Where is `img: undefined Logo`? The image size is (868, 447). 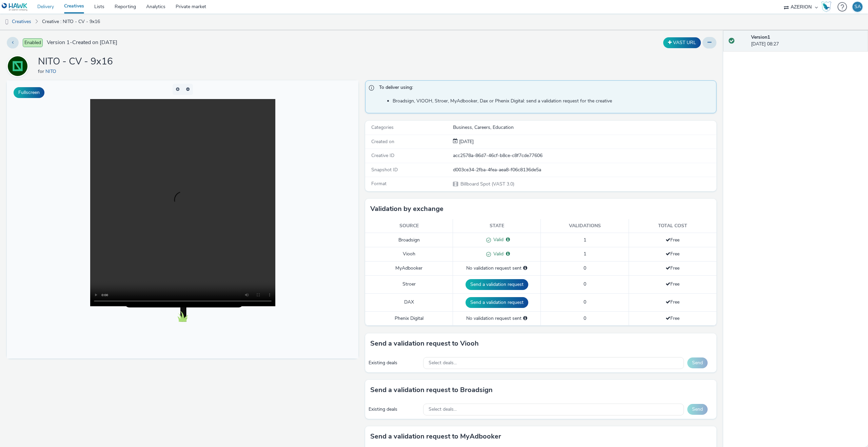 img: undefined Logo is located at coordinates (15, 7).